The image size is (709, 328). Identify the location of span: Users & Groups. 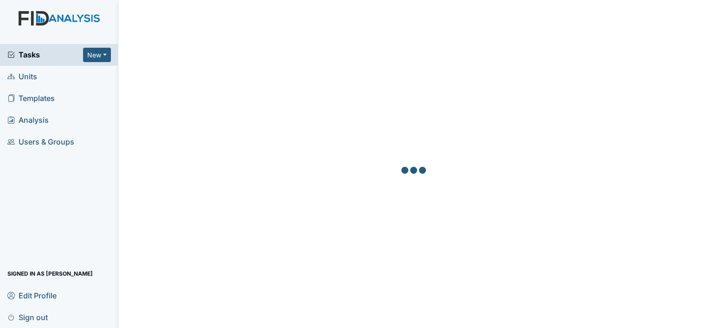
(41, 142).